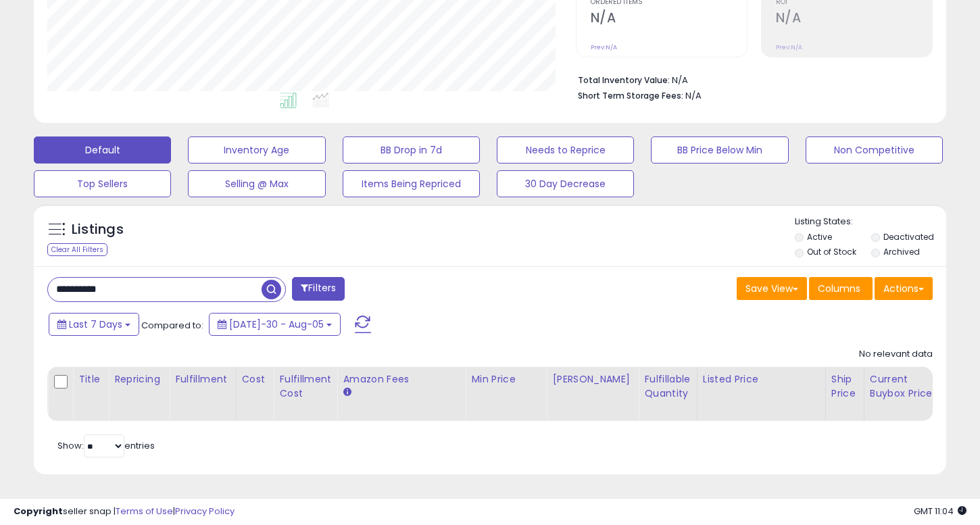 The image size is (980, 525). What do you see at coordinates (566, 150) in the screenshot?
I see `button: Needs to Reprice` at bounding box center [566, 150].